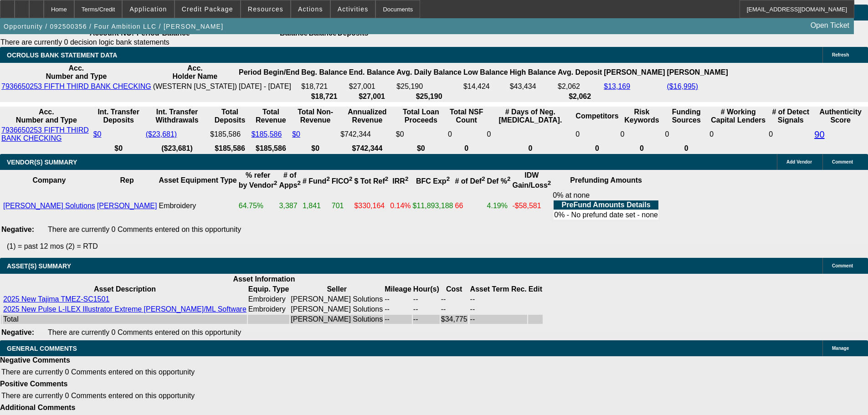 The width and height of the screenshot is (868, 415). I want to click on td: $43,434, so click(533, 86).